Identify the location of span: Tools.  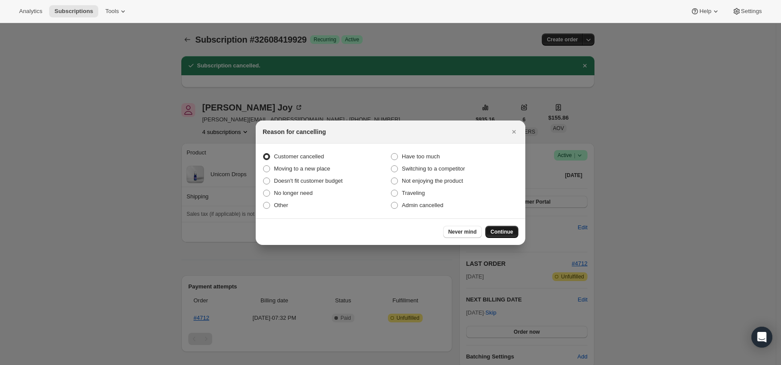
(112, 11).